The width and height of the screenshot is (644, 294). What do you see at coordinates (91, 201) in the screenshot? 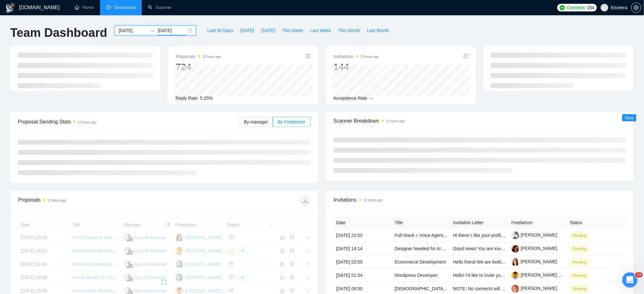
I see `div: Proposals` at bounding box center [91, 201].